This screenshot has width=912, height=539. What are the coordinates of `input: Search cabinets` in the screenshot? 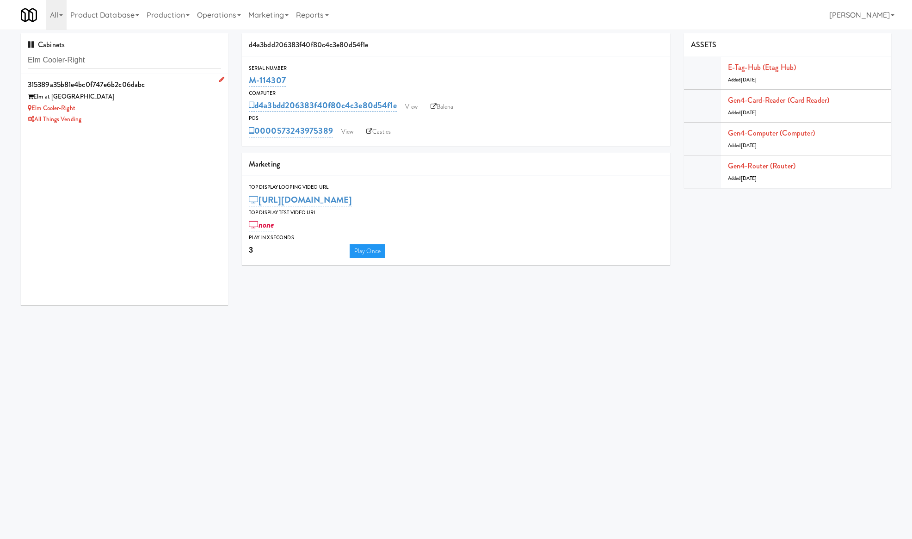 It's located at (124, 60).